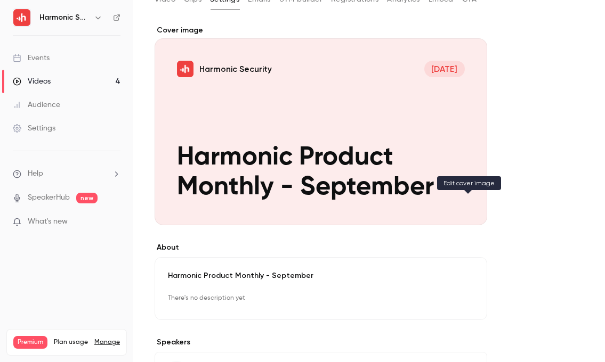 The height and width of the screenshot is (362, 605). I want to click on section: Cover image, so click(321, 125).